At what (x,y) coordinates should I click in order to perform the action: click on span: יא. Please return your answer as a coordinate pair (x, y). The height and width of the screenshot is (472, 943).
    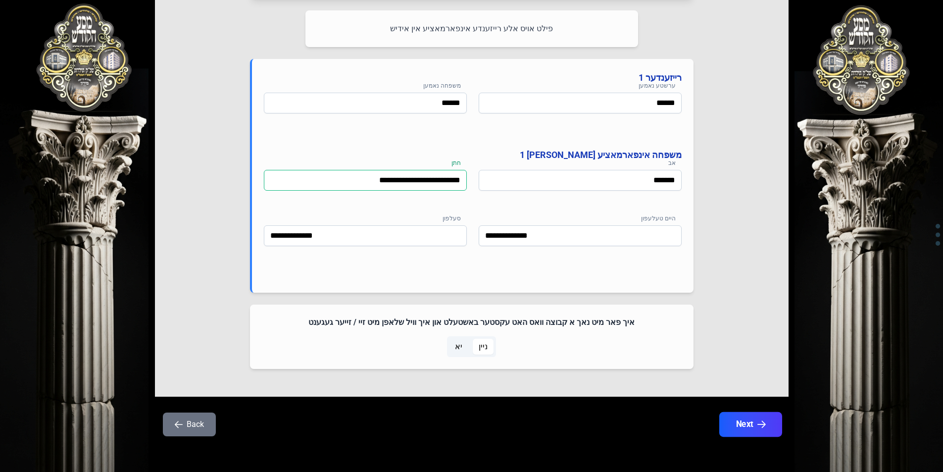
    Looking at the image, I should click on (458, 347).